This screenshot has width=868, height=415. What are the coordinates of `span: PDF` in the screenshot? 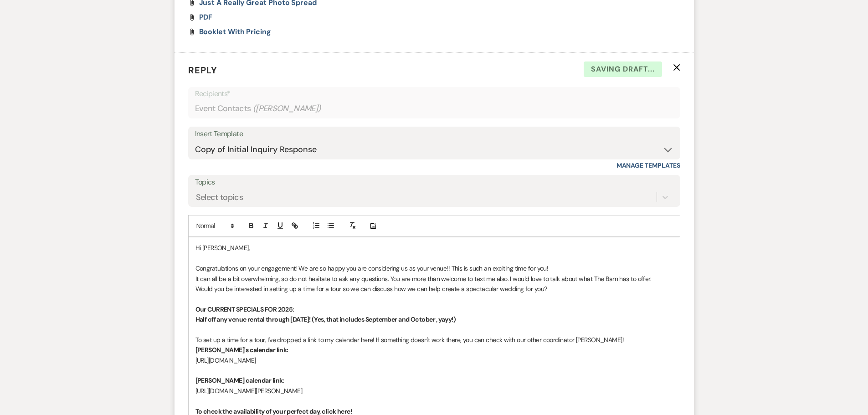 It's located at (206, 17).